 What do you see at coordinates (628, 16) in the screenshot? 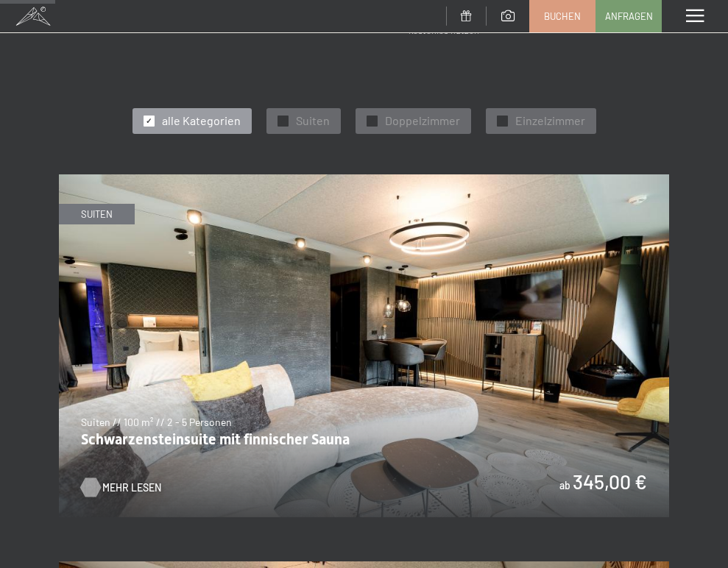
I see `span: Anfragen` at bounding box center [628, 16].